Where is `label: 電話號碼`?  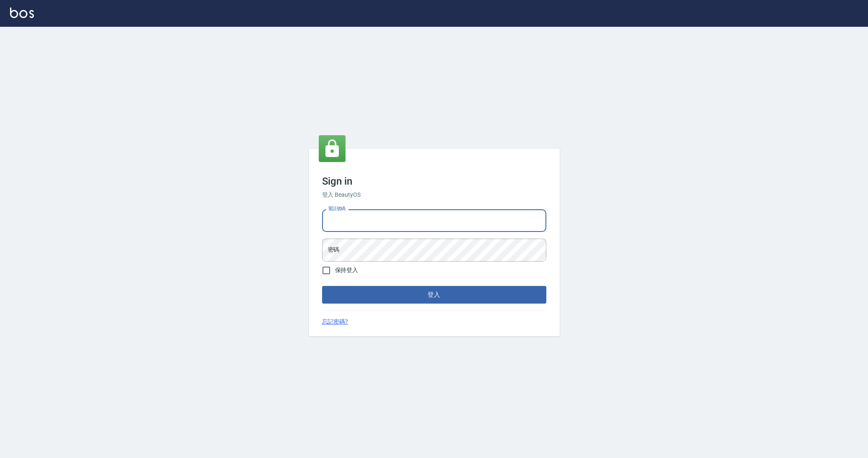
label: 電話號碼 is located at coordinates (337, 209).